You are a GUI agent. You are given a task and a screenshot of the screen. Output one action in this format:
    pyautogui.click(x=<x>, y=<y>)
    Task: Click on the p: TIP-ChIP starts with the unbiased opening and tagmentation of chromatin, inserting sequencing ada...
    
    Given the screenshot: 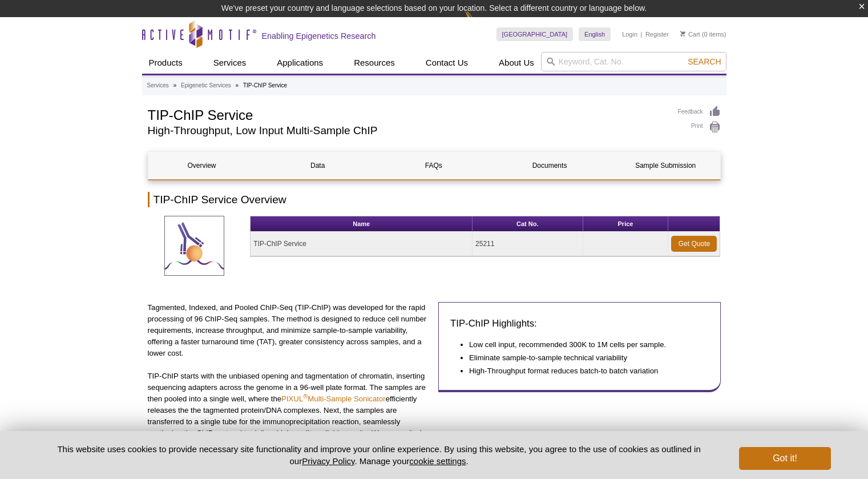 What is the action you would take?
    pyautogui.click(x=289, y=416)
    